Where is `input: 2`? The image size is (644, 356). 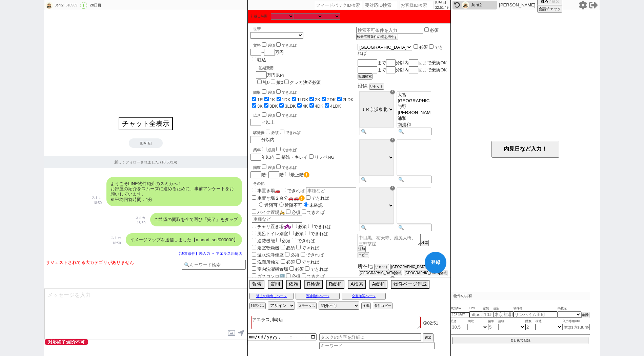
input: 2 is located at coordinates (530, 327).